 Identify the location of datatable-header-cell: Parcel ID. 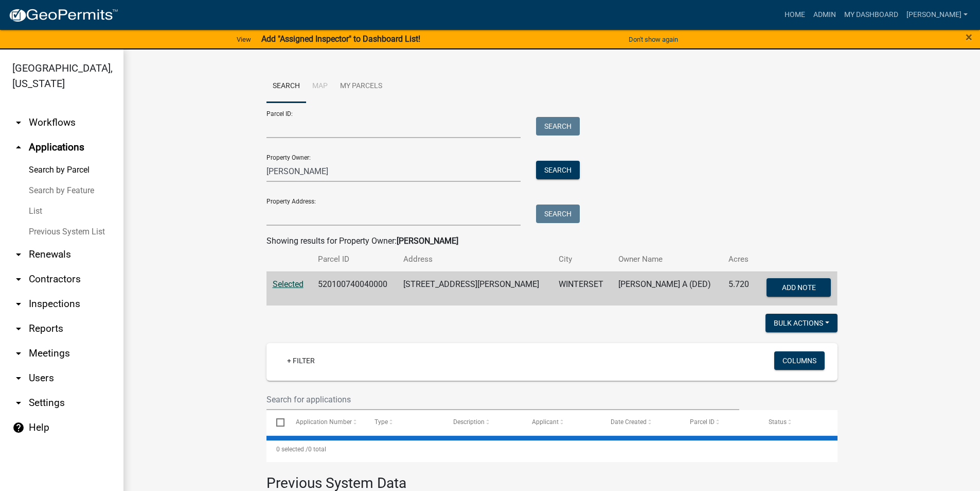
(719, 423).